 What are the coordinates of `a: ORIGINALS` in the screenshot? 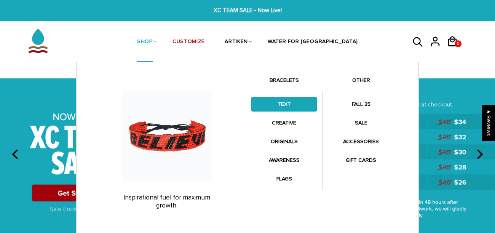 It's located at (284, 141).